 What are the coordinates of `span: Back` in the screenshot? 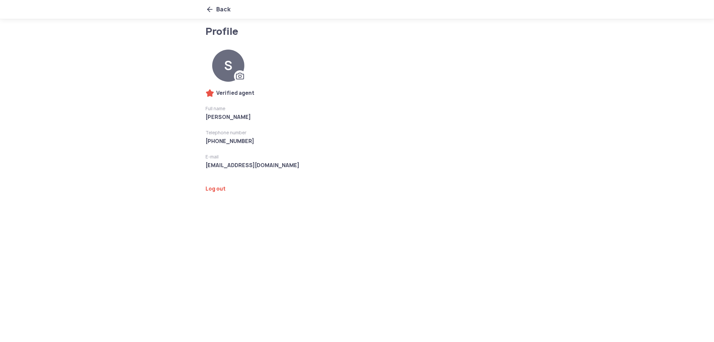 It's located at (223, 9).